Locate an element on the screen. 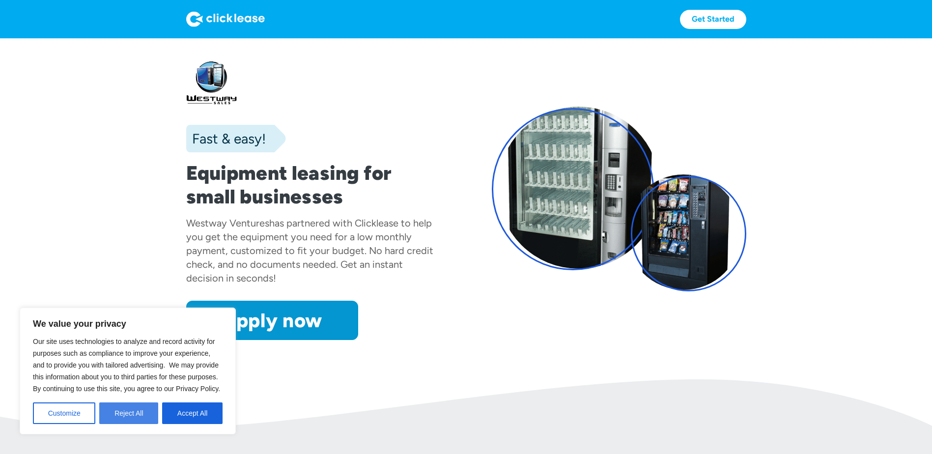 The height and width of the screenshot is (454, 932). a: Apply now is located at coordinates (272, 320).